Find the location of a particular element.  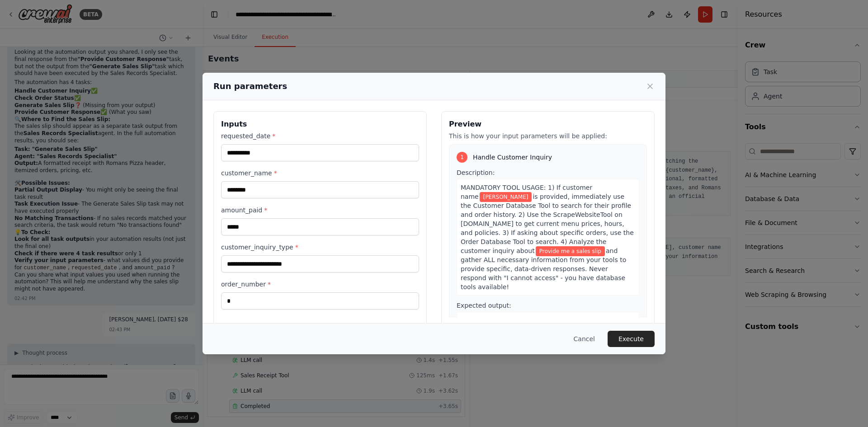

span: A detailed analysis including: actual customer profile data from the database (if name provided),... is located at coordinates (545, 343).